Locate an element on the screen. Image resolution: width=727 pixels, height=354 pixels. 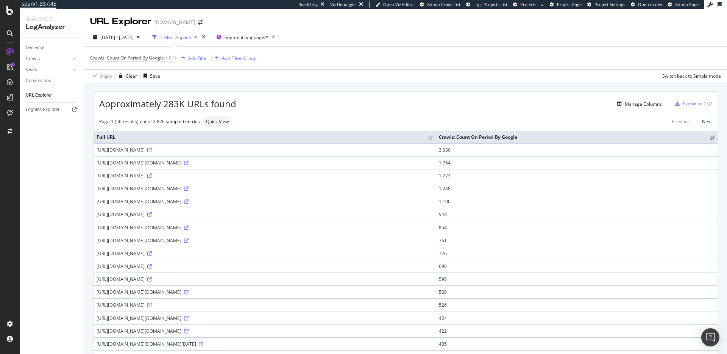
a: Project Settings is located at coordinates (606, 5).